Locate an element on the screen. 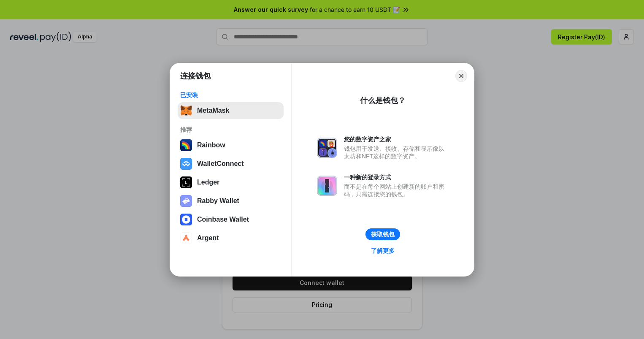 The height and width of the screenshot is (339, 644). button: 获取钱包 is located at coordinates (383, 234).